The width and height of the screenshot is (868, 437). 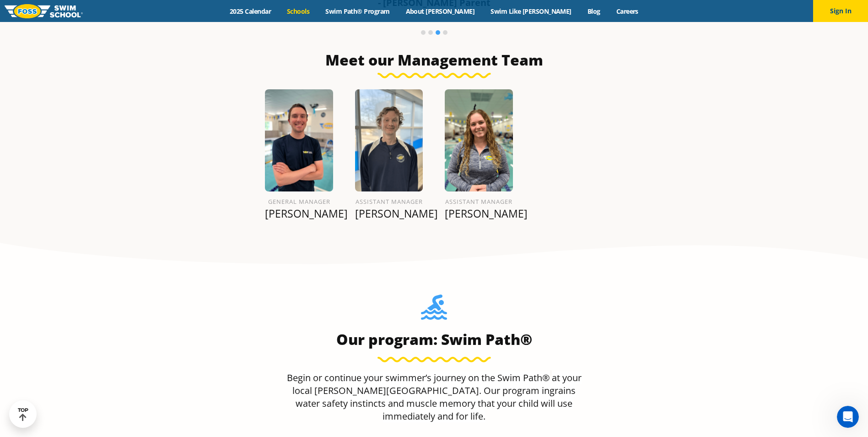 I want to click on a: Careers, so click(x=627, y=11).